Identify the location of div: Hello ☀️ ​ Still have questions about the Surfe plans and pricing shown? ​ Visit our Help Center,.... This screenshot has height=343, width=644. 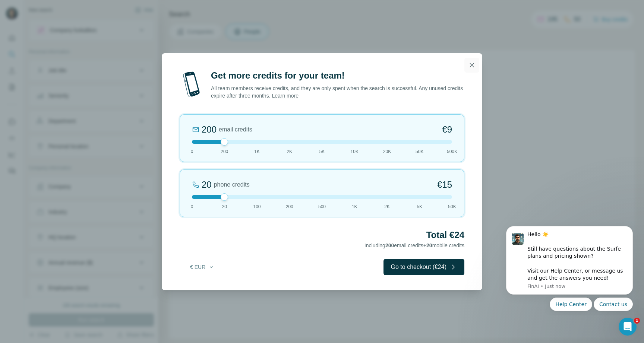
(82, 37).